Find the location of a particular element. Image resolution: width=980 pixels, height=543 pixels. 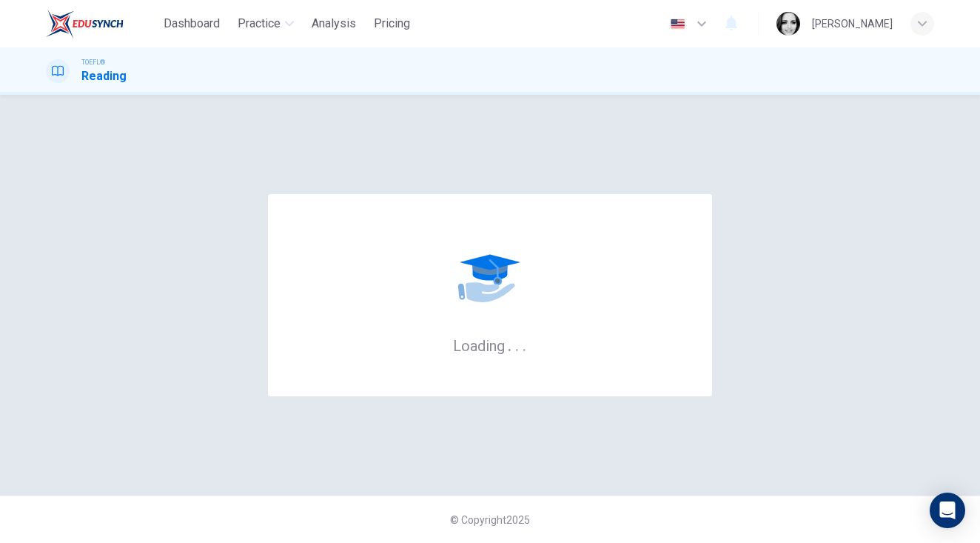

span: Practice is located at coordinates (259, 24).